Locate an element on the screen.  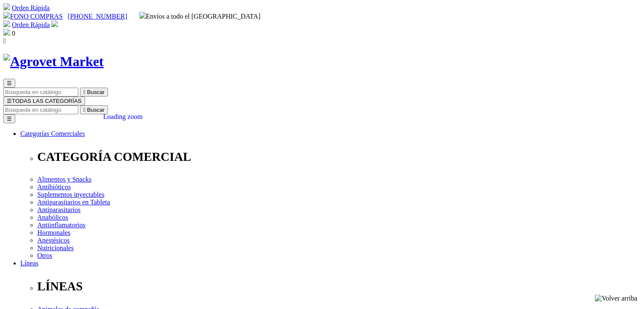
a: Antiparasitarios is located at coordinates (59, 209).